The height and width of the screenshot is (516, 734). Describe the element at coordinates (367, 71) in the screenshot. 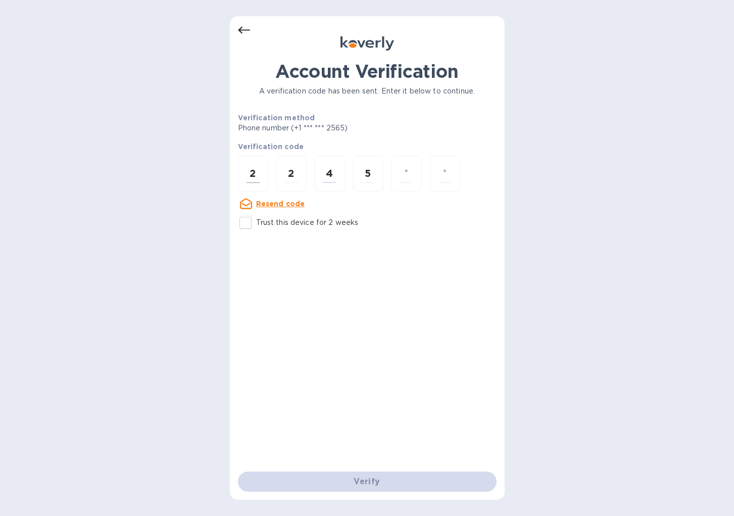

I see `h1: Account Verification` at that location.